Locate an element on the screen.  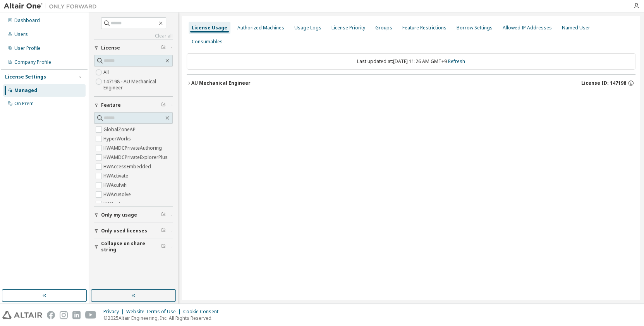
p: © 2025 Altair Engineering, Inc. All Rights Reserved. is located at coordinates (163, 318).